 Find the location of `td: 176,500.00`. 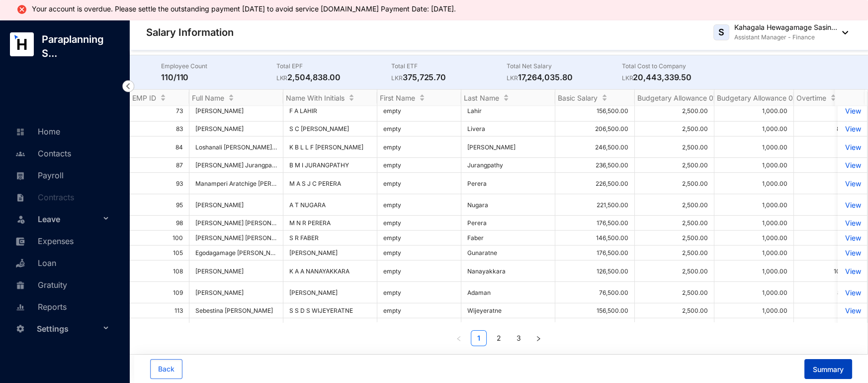

td: 176,500.00 is located at coordinates (595, 253).